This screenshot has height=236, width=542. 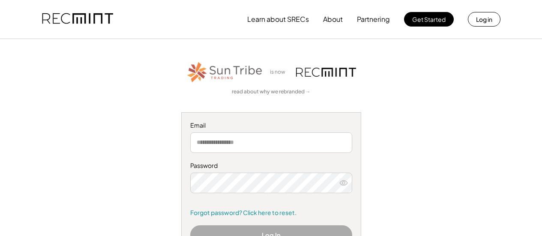 What do you see at coordinates (271, 213) in the screenshot?
I see `a: Forgot password? Click here to reset.` at bounding box center [271, 213].